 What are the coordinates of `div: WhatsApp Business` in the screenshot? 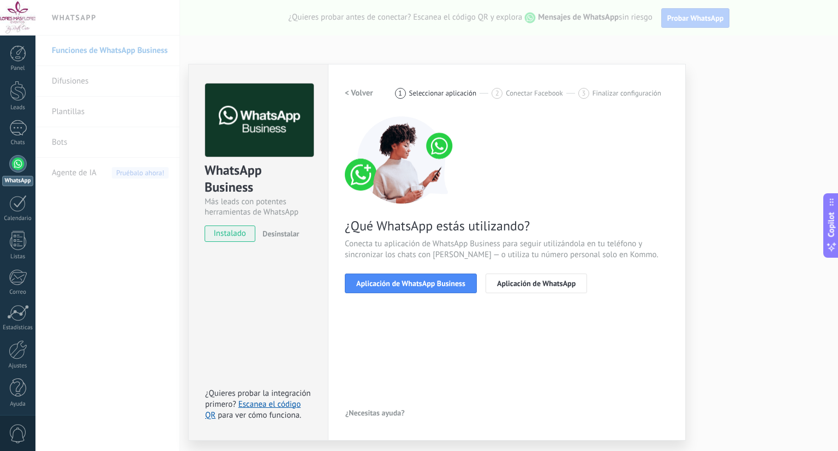 It's located at (258, 179).